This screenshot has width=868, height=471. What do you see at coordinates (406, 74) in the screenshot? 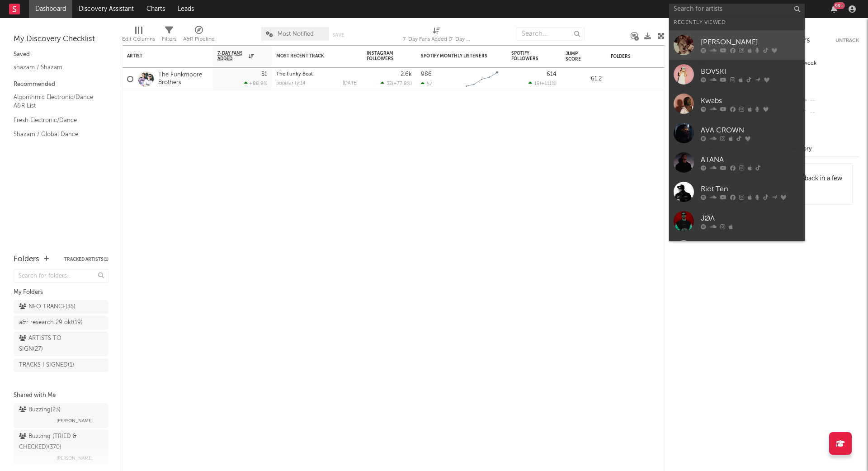
I see `div: 2.6k` at bounding box center [406, 74].